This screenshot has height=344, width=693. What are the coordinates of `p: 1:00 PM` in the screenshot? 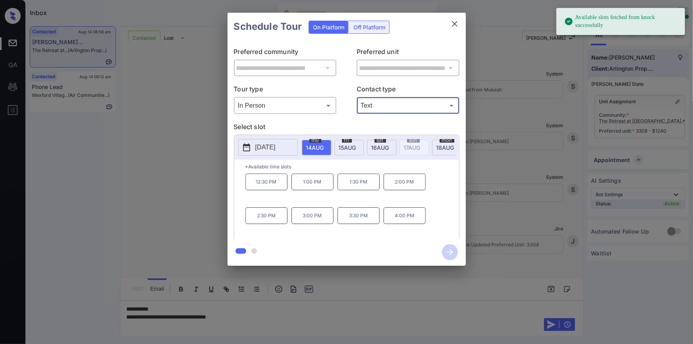 It's located at (313, 182).